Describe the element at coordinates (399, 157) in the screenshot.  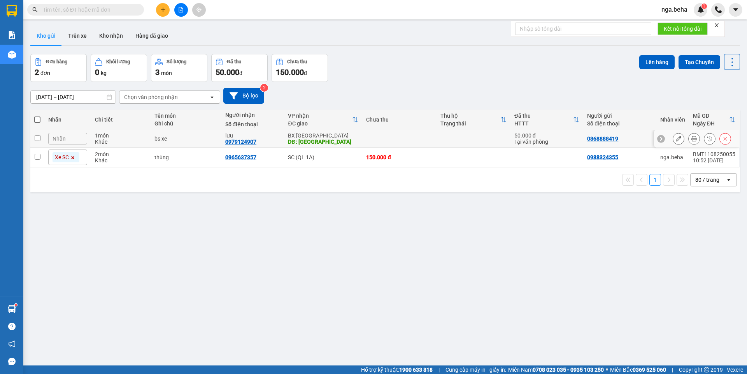
I see `div: 150.000 đ` at that location.